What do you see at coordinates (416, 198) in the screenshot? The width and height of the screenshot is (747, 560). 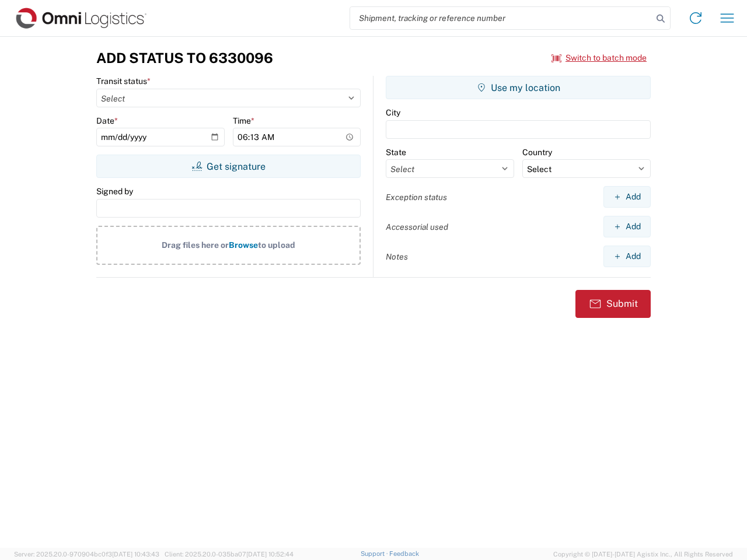 I see `label: Exception status` at bounding box center [416, 198].